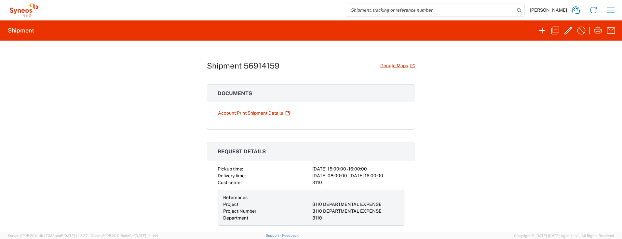 This screenshot has height=239, width=622. I want to click on div: Project, so click(266, 205).